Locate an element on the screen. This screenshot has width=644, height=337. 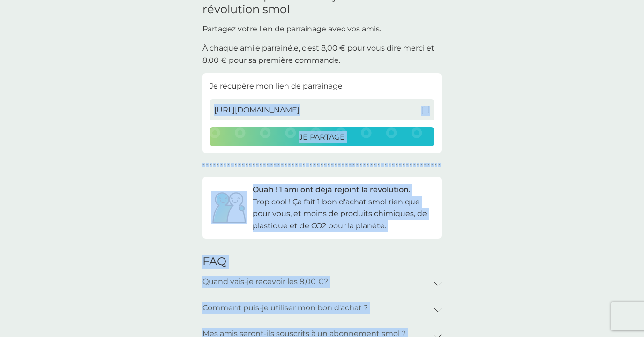
p: À chaque ami.e parrainé.e, c'est 8,00 € pour vous dire merci et 8,00 € pour sa première commande. is located at coordinates (322, 54).